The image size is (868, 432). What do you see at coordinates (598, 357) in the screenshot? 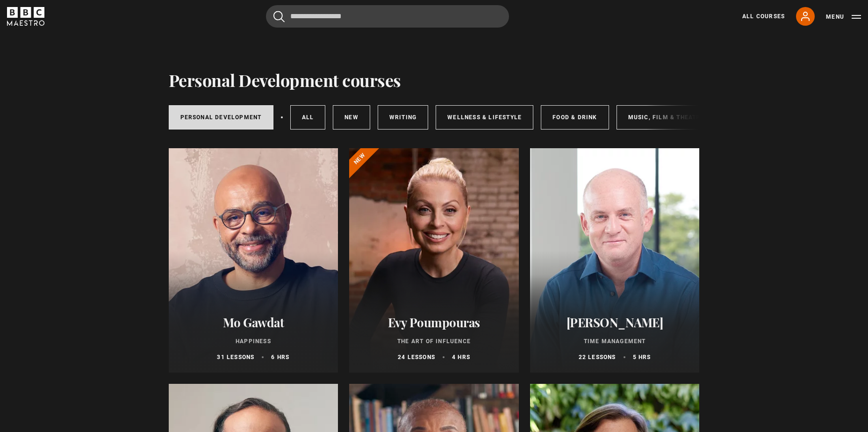
I see `p: 22 lessons` at bounding box center [598, 357].